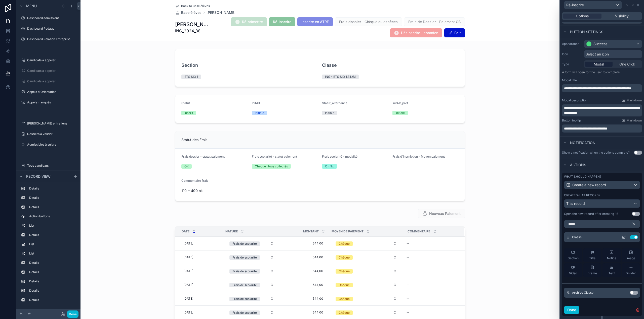  I want to click on span: Montant, so click(311, 231).